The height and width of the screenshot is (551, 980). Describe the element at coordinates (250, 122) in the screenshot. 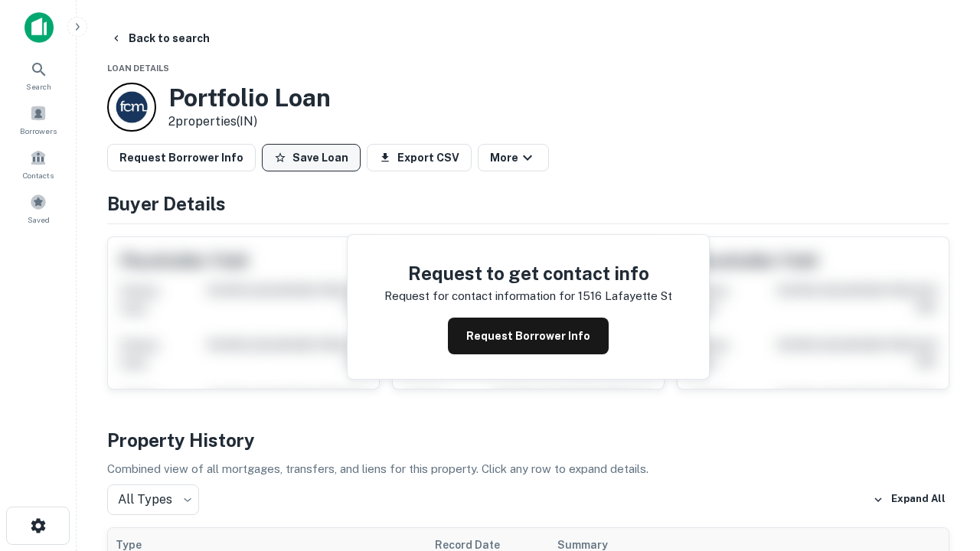

I see `p: 2 properties (IN)` at that location.